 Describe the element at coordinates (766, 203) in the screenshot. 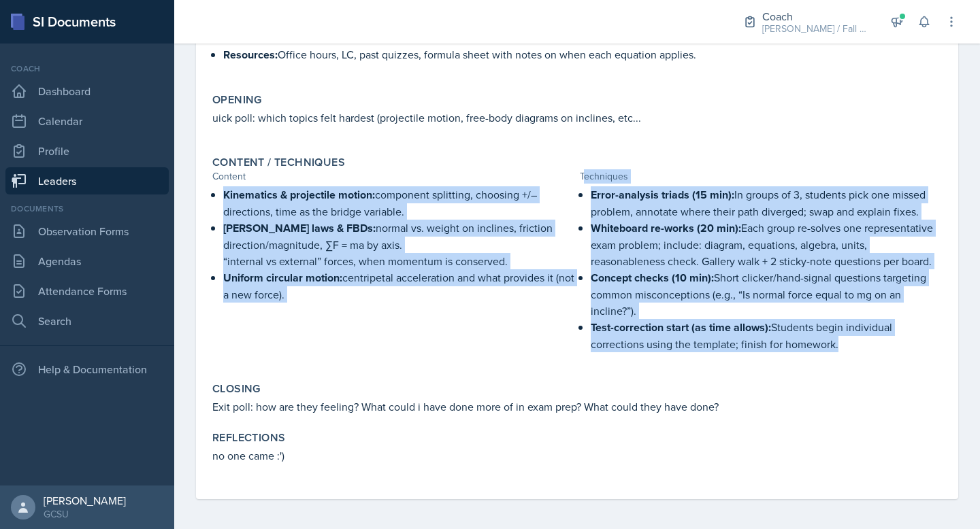

I see `p: In groups of 3, students pick one missed problem, annotate where their path diverged; swap and ex...` at that location.